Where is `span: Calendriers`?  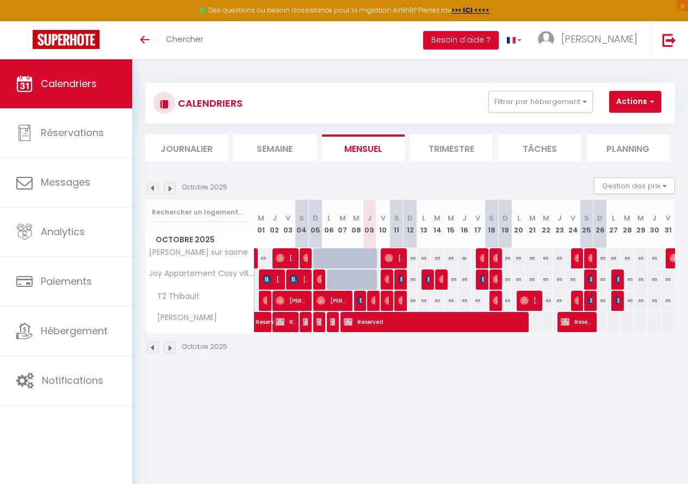 span: Calendriers is located at coordinates (69, 83).